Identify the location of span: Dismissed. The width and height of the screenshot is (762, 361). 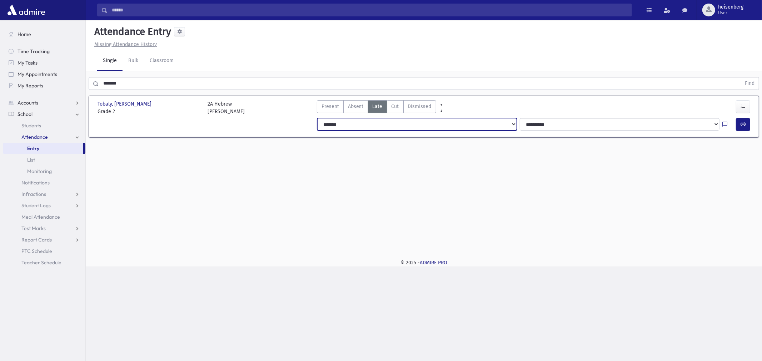
(420, 106).